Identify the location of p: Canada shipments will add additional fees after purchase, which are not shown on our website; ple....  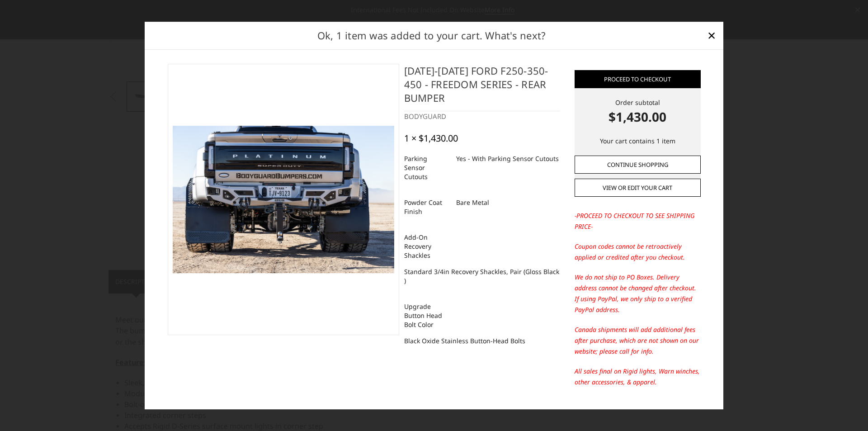
(637, 341).